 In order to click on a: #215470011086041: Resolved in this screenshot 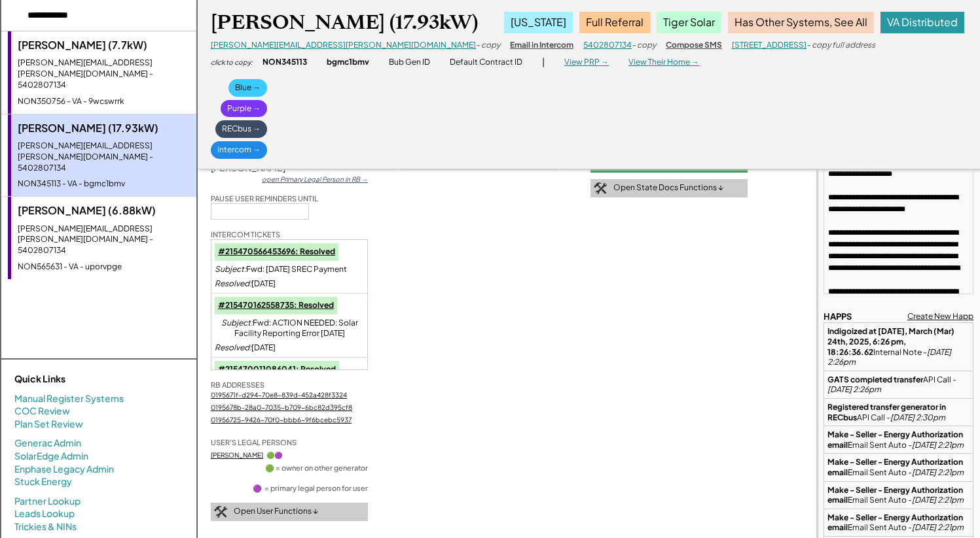, I will do `click(277, 369)`.